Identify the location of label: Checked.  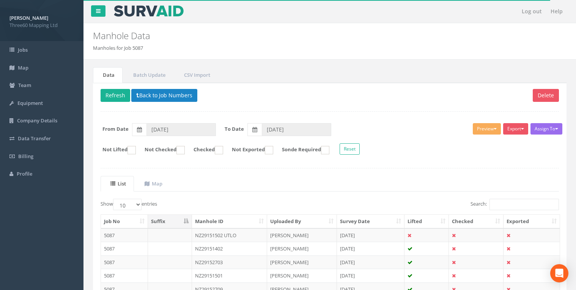
(205, 150).